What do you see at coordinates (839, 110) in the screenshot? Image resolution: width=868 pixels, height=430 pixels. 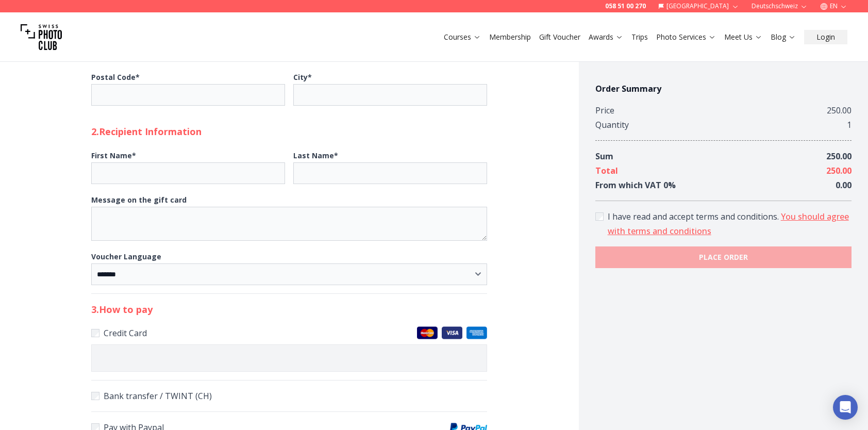 I see `div: 250.00` at bounding box center [839, 110].